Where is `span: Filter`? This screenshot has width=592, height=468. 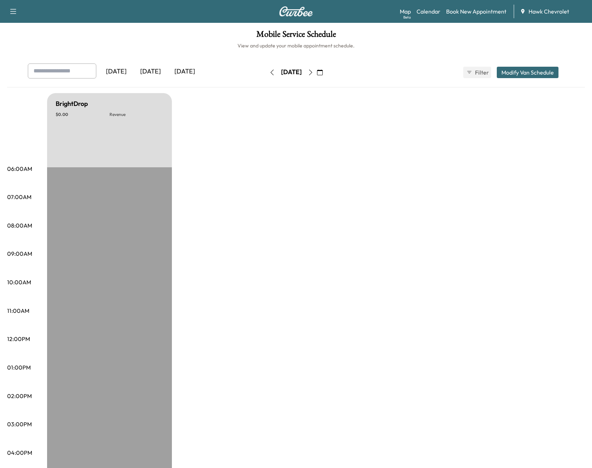 span: Filter is located at coordinates (481, 72).